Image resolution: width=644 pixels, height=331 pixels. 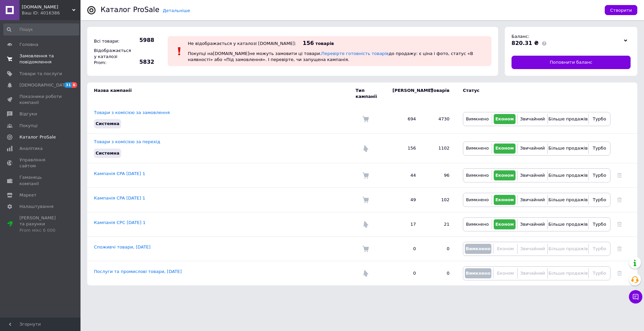 What do you see at coordinates (404, 224) in the screenshot?
I see `td: 17` at bounding box center [404, 224].